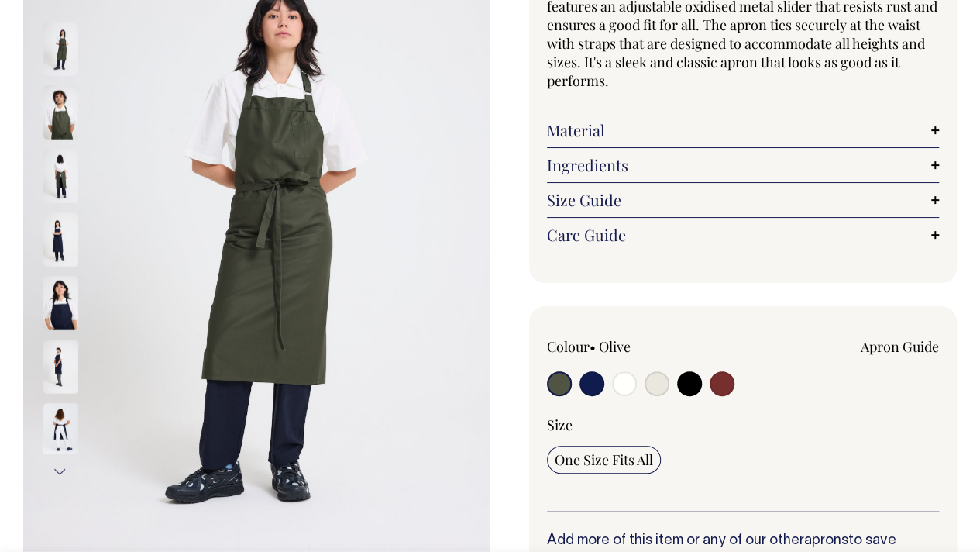 This screenshot has width=980, height=552. I want to click on span: One Size Fits All, so click(604, 459).